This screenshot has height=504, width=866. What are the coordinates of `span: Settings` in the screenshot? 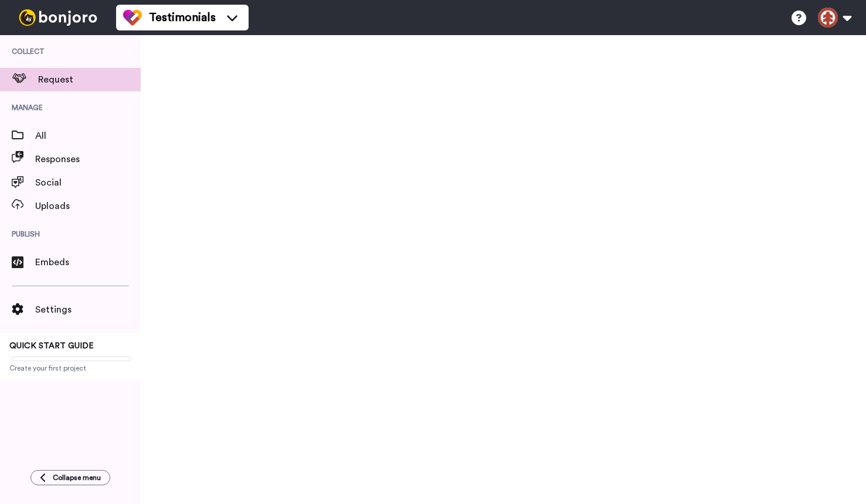 It's located at (88, 310).